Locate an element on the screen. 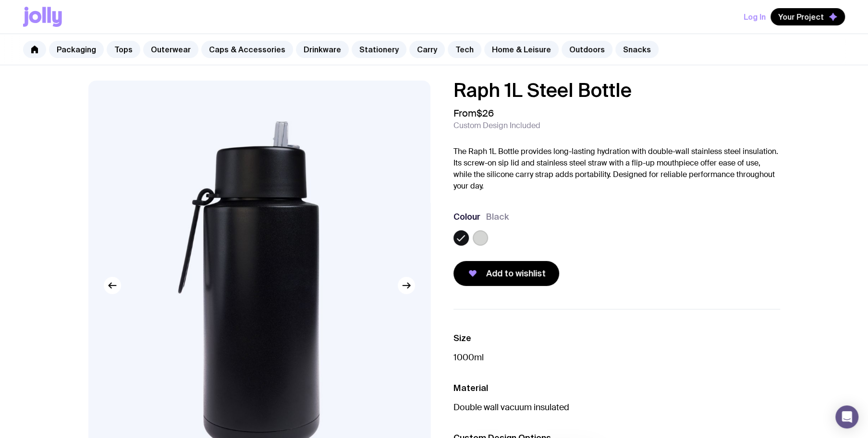  p: Double wall vacuum insulated is located at coordinates (617, 407).